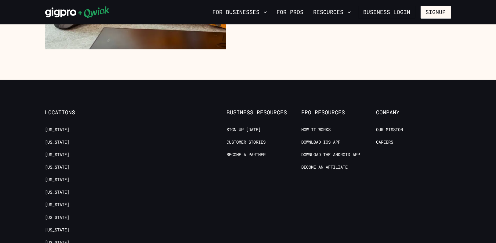  What do you see at coordinates (82, 113) in the screenshot?
I see `span: Locations` at bounding box center [82, 113].